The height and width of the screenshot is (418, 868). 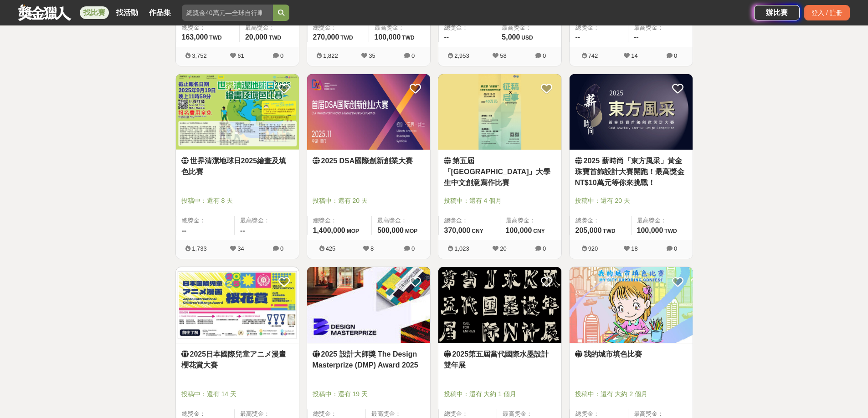 What do you see at coordinates (593, 56) in the screenshot?
I see `span: 742` at bounding box center [593, 56].